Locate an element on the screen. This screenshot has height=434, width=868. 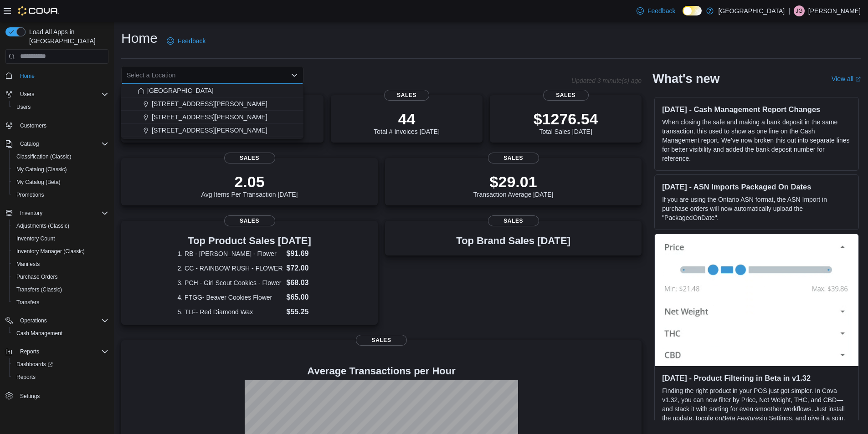
h2: What's new is located at coordinates (686, 79).